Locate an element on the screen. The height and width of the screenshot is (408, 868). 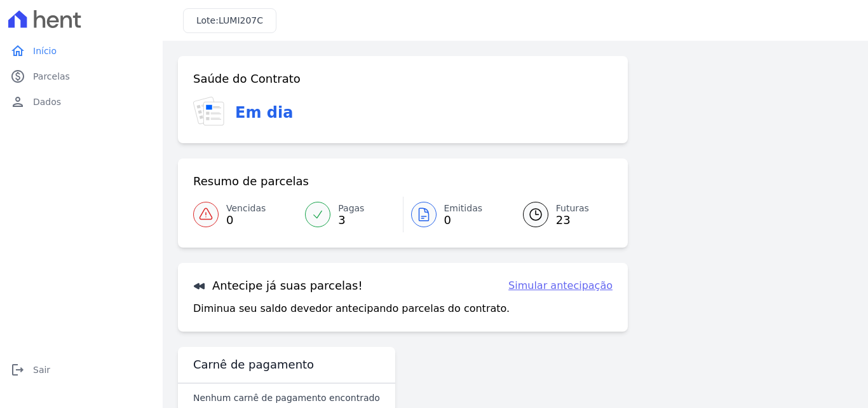
h3: Antecipe já suas parcelas! is located at coordinates (277, 286).